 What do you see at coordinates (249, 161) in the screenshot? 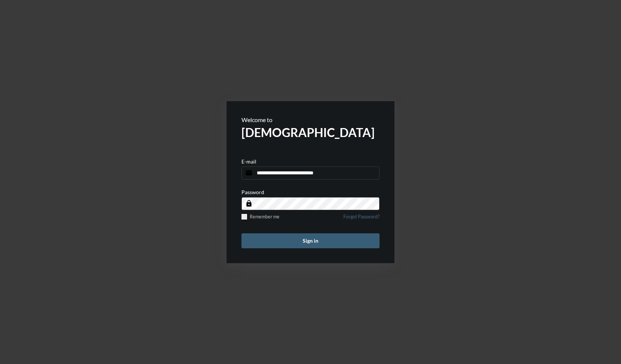
I see `p: E-mail` at bounding box center [249, 161].